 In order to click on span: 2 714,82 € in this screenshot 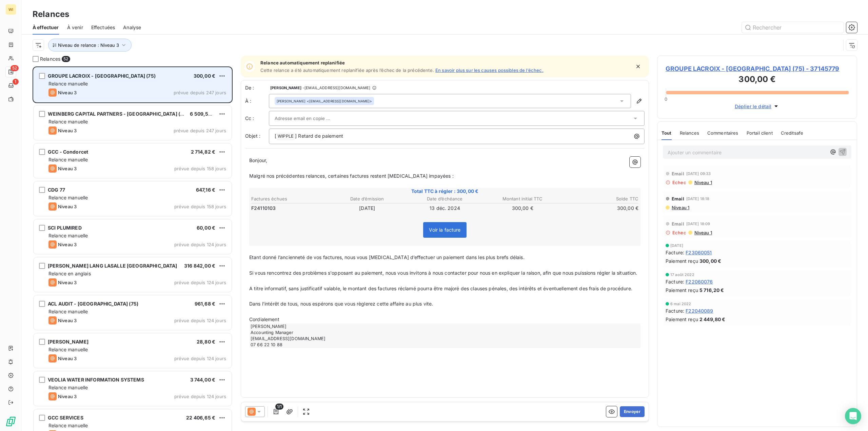, I will do `click(203, 152)`.